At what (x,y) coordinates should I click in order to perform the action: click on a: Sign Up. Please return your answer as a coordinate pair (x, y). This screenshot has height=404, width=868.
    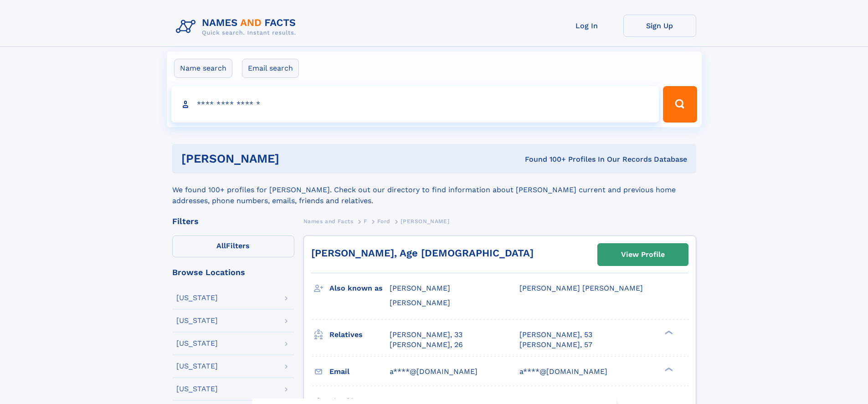
    Looking at the image, I should click on (659, 26).